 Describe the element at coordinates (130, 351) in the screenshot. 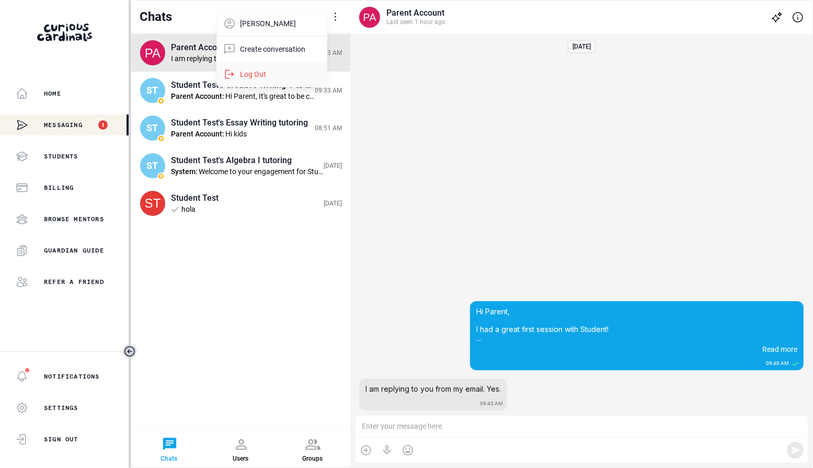

I see `button: Toggle sidebar` at that location.